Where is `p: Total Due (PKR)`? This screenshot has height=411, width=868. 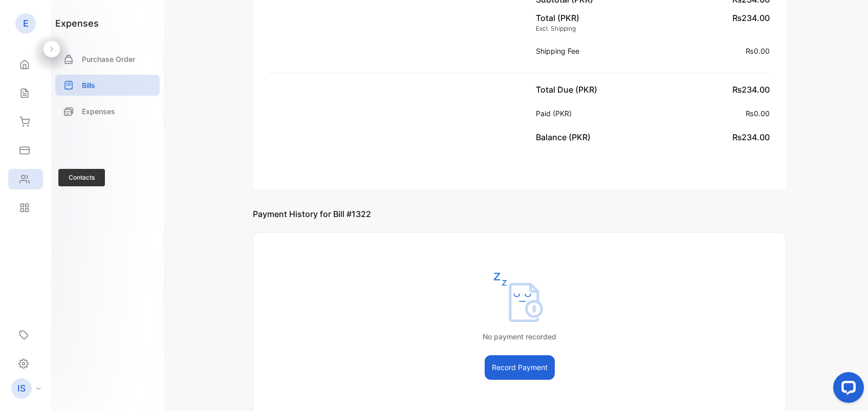 p: Total Due (PKR) is located at coordinates (569, 90).